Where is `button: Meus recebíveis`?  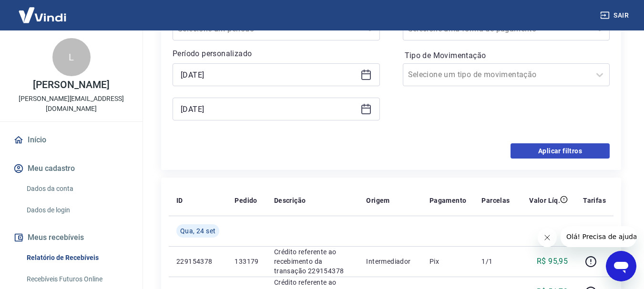
button: Meus recebíveis is located at coordinates (71, 238).